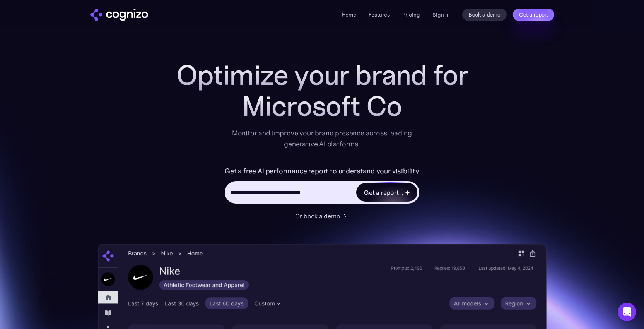 This screenshot has height=329, width=644. Describe the element at coordinates (322, 138) in the screenshot. I see `div: Monitor and improve your brand presence across leading generative AI platforms.` at that location.